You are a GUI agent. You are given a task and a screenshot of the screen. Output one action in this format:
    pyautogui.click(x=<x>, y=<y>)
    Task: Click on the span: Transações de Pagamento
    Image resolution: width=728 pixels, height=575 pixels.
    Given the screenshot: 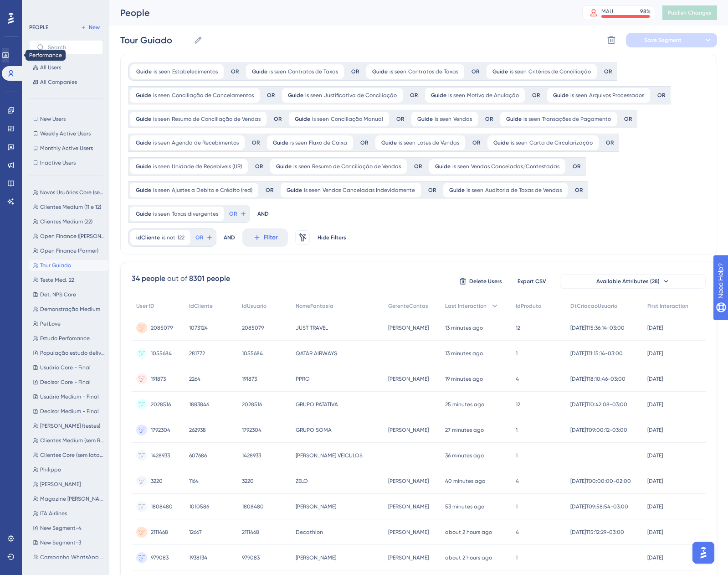 What is the action you would take?
    pyautogui.click(x=576, y=119)
    